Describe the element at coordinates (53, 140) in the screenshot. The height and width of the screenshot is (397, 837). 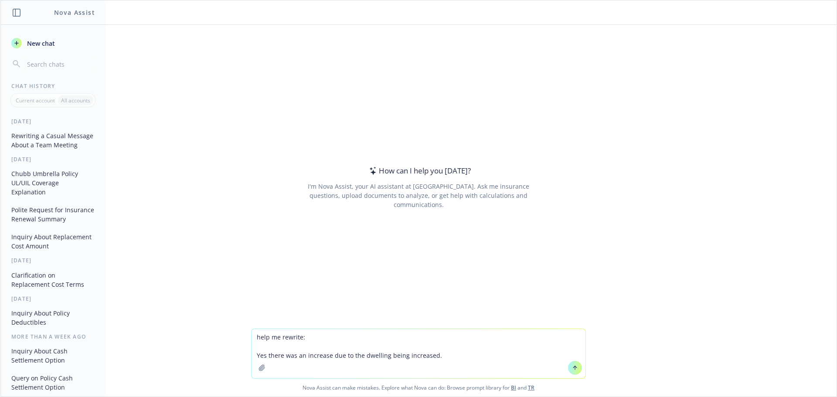
I see `button: Rewriting a Casual Message About a Team Meeting` at that location.